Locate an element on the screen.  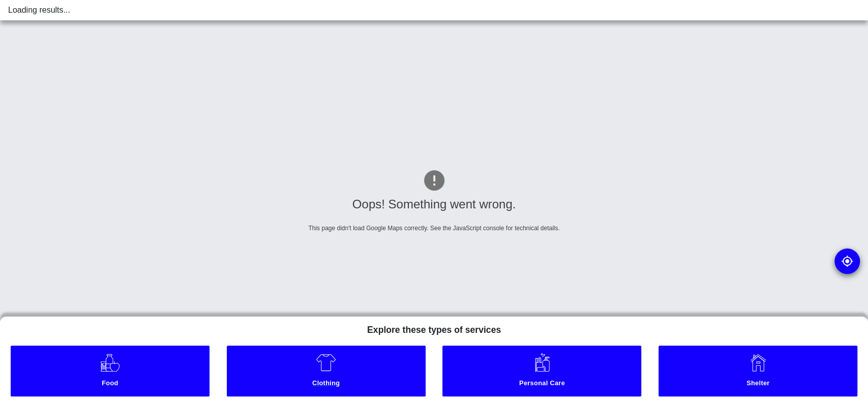
h5: Explore these types of services is located at coordinates (434, 328).